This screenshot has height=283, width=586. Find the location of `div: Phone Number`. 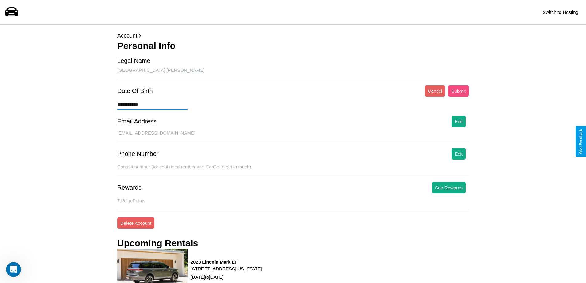

div: Phone Number is located at coordinates (138, 154).